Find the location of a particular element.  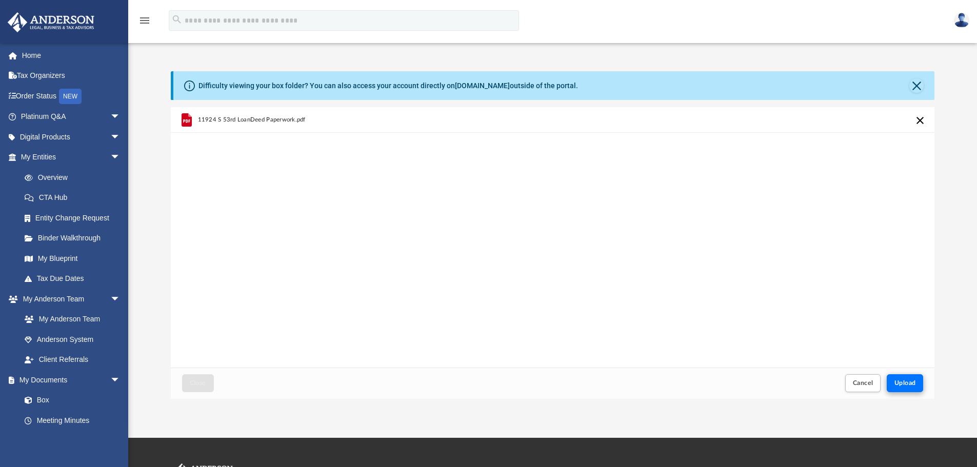

a: Anderson System is located at coordinates (72, 339).